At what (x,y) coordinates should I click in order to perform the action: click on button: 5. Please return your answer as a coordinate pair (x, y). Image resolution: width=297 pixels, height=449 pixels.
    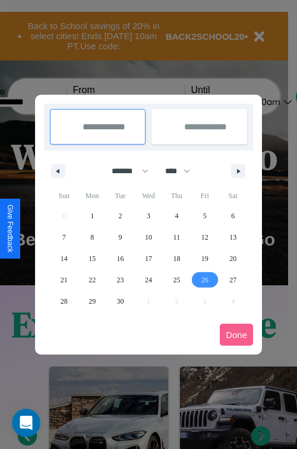
    Looking at the image, I should click on (204, 216).